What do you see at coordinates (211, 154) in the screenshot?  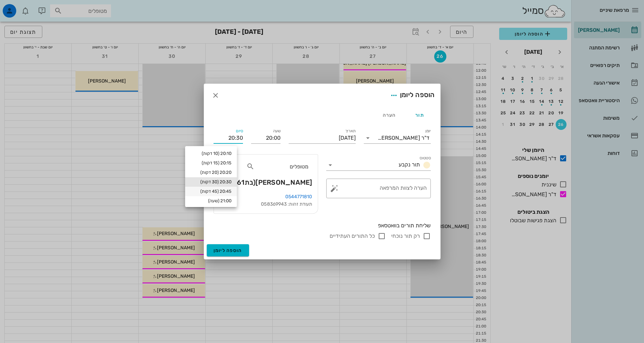 I see `div: 20:10 (10 דקות)` at bounding box center [211, 154].